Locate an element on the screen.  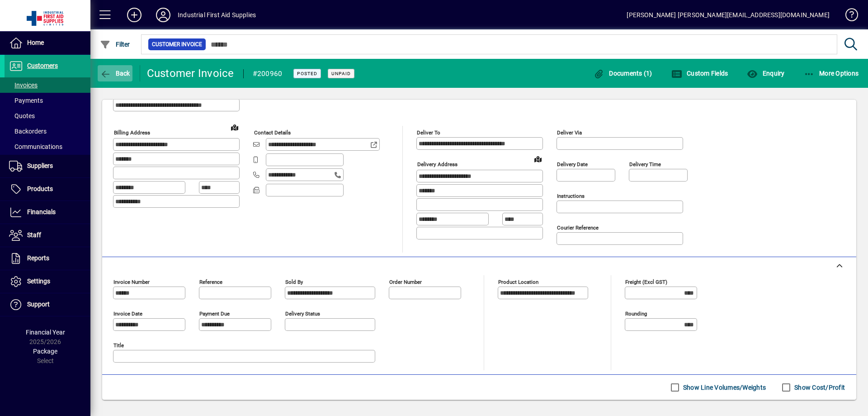
a: Backorders is located at coordinates (47, 131).